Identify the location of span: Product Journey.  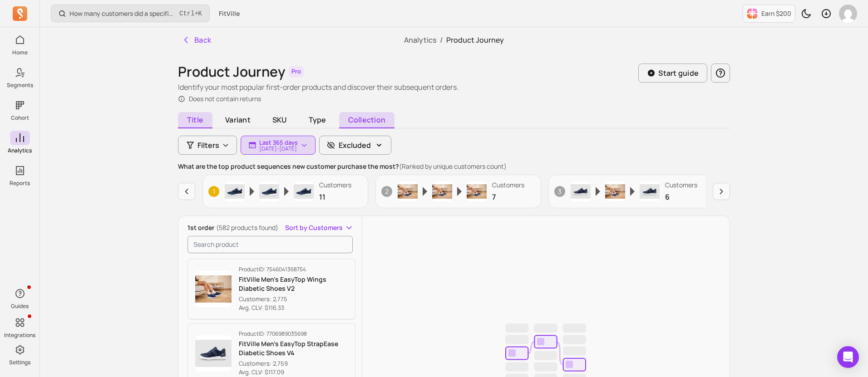
(475, 40).